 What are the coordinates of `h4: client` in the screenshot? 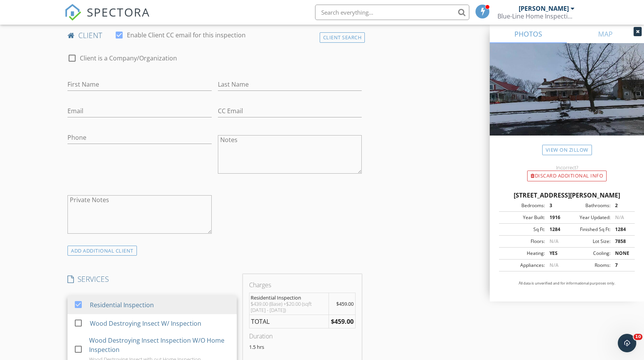 It's located at (214, 36).